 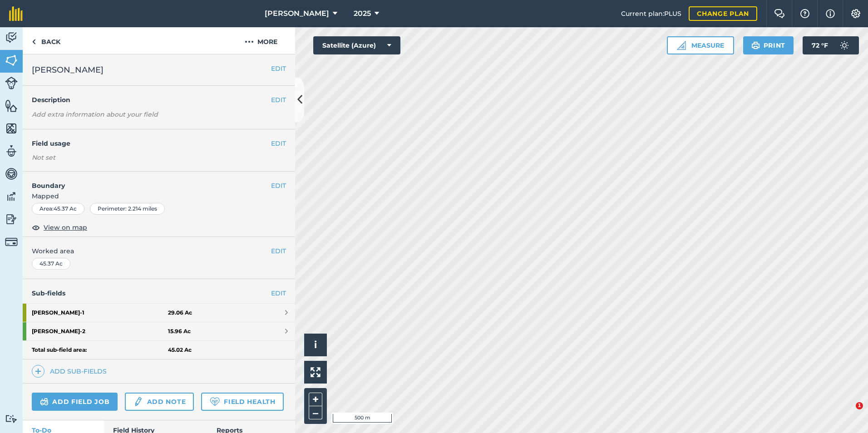 I want to click on span: 2025, so click(x=362, y=14).